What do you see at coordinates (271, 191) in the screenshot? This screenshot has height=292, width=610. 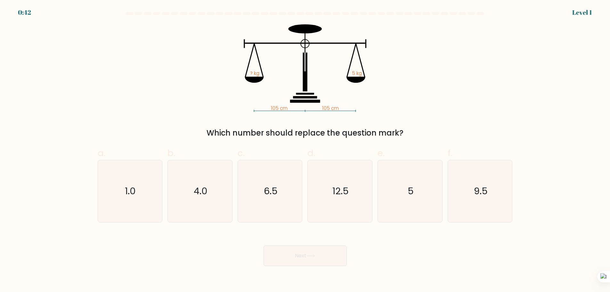 I see `text: 6.5` at bounding box center [271, 191].